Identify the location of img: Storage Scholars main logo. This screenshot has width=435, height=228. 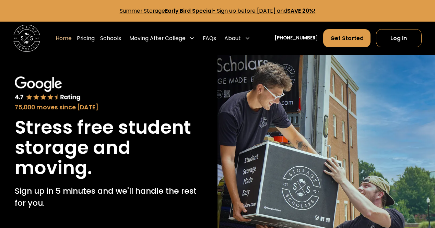
(27, 38).